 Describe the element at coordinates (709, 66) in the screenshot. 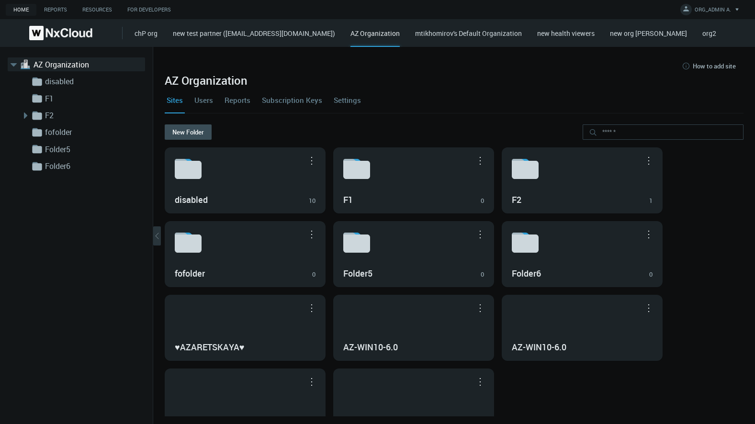

I see `button: How to add site` at that location.